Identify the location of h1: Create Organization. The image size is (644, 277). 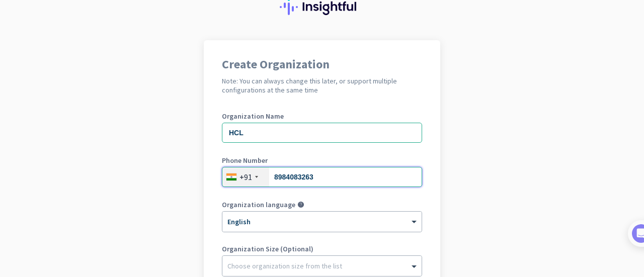
(322, 64).